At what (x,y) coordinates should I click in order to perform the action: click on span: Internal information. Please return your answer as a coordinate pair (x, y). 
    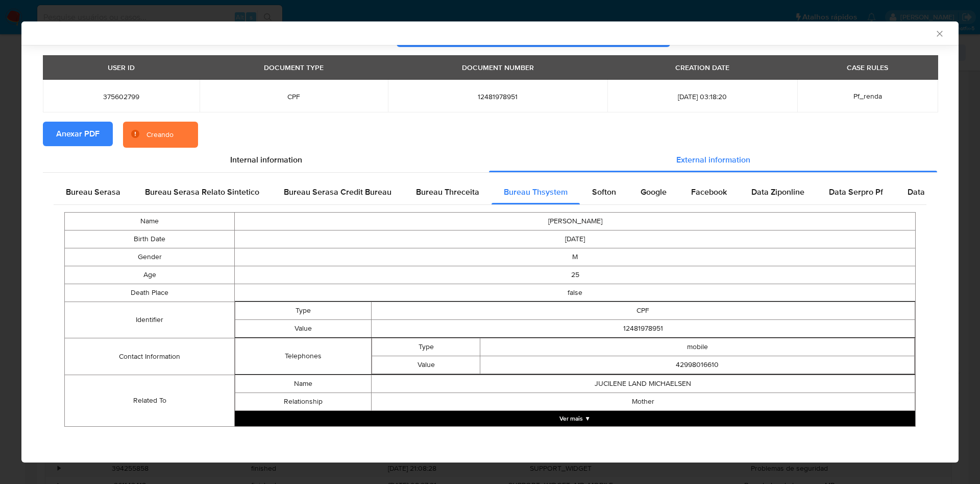
    Looking at the image, I should click on (266, 159).